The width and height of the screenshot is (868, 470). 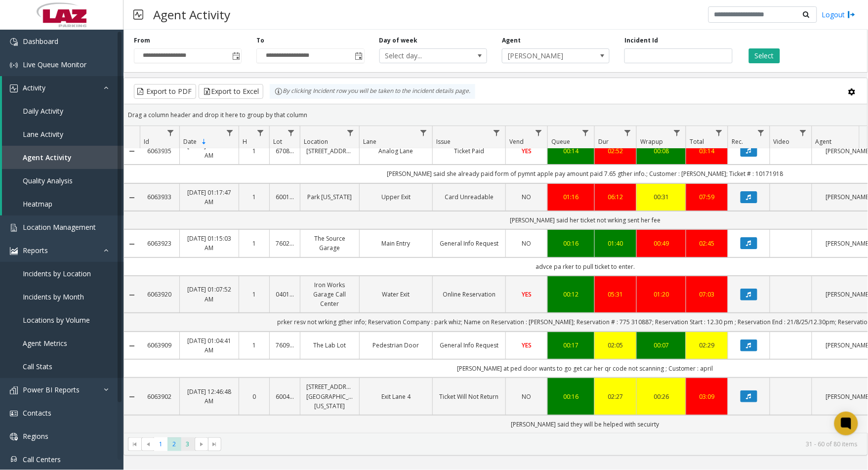 I want to click on a: 760289, so click(x=285, y=243).